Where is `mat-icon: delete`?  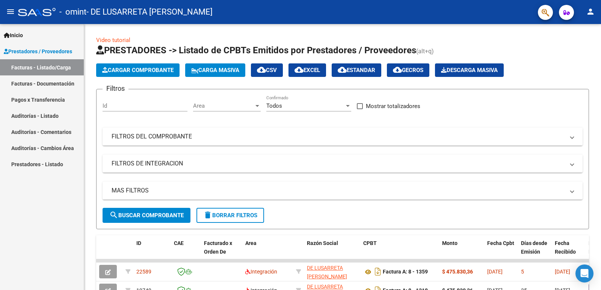 mat-icon: delete is located at coordinates (208, 215).